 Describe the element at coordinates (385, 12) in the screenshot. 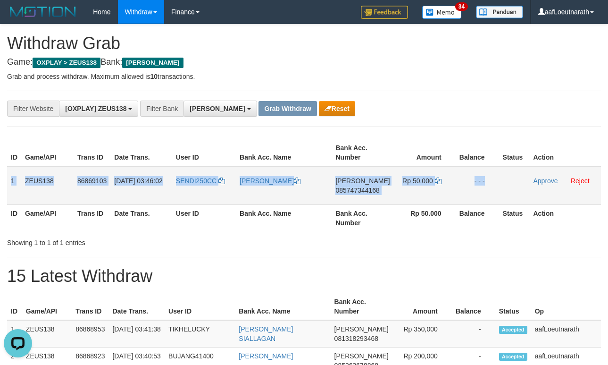

I see `img: Feedback.jpg` at that location.